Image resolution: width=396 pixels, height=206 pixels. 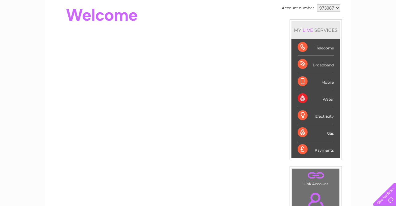 What do you see at coordinates (315, 178) in the screenshot?
I see `td: Link Account` at bounding box center [315, 178].